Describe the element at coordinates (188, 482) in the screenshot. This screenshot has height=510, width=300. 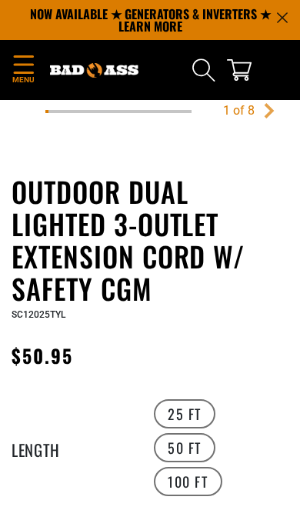
I see `label: 100 FT` at that location.